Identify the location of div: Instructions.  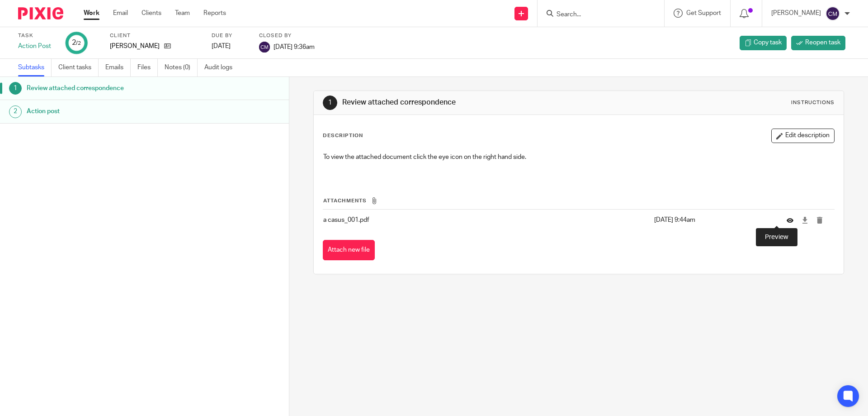
(813, 103).